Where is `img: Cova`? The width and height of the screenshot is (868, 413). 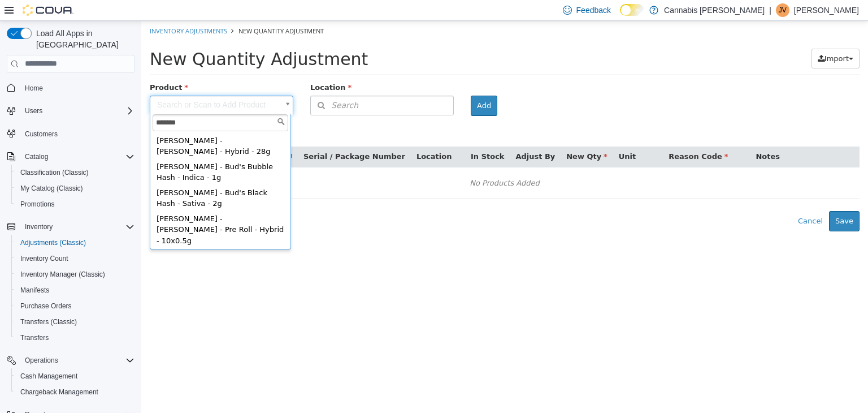
img: Cova is located at coordinates (48, 10).